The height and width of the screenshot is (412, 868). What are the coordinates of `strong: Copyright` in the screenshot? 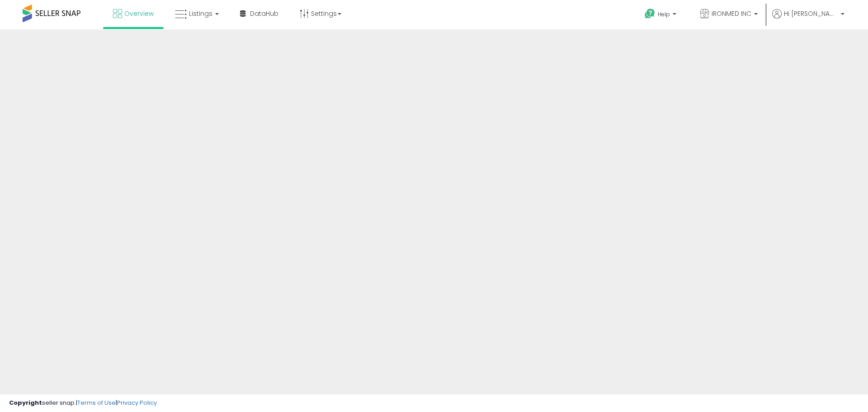 It's located at (25, 403).